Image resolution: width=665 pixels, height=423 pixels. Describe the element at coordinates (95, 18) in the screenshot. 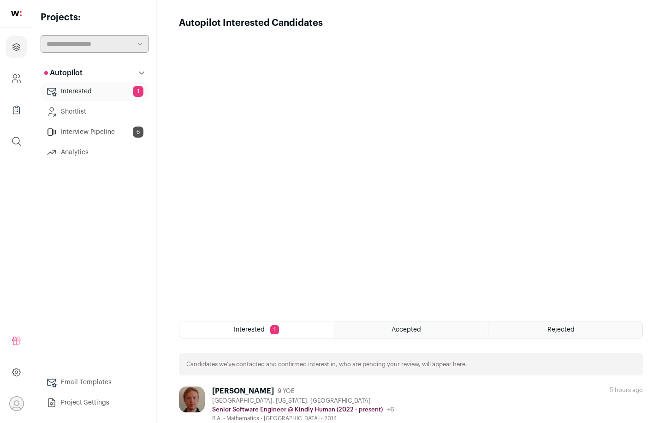

I see `h2: Projects:` at that location.